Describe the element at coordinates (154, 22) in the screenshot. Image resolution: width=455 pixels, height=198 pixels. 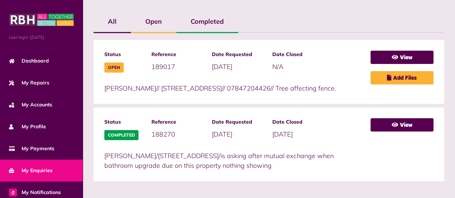
I see `label: Open` at that location.